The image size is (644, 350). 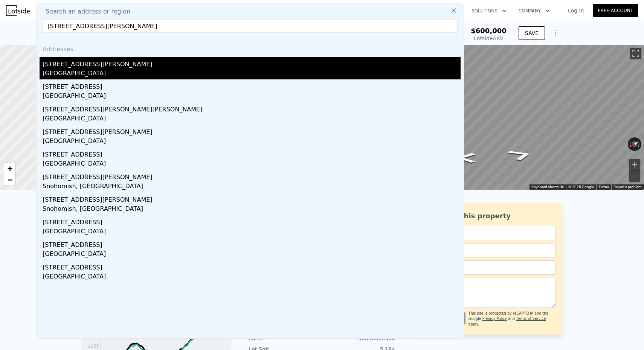 What do you see at coordinates (628, 187) in the screenshot?
I see `a: Report a problem` at bounding box center [628, 187].